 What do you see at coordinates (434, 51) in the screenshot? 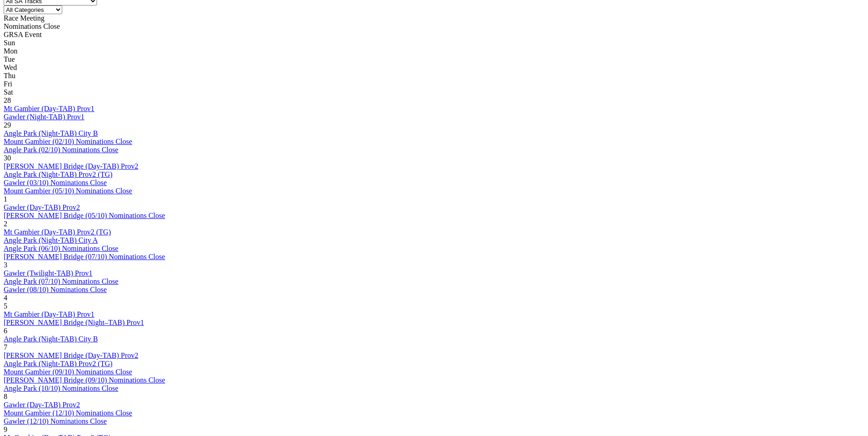
I see `div: Mon` at bounding box center [434, 51].